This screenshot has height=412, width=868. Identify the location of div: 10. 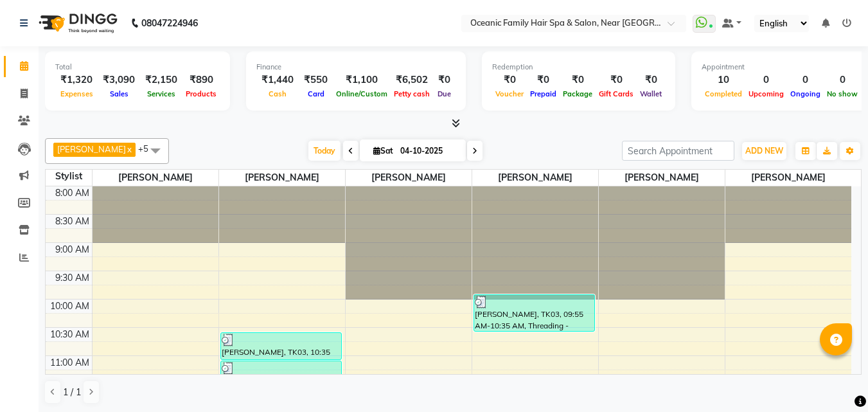
(724, 80).